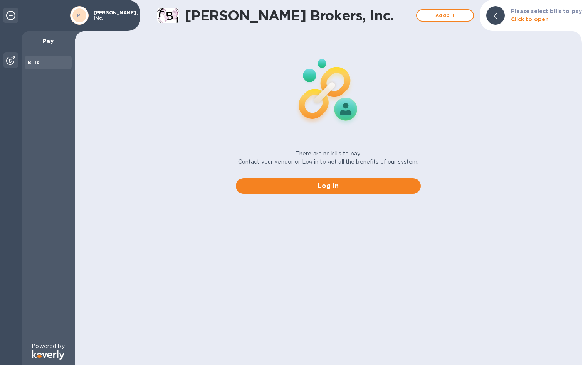  I want to click on b: Bills, so click(34, 62).